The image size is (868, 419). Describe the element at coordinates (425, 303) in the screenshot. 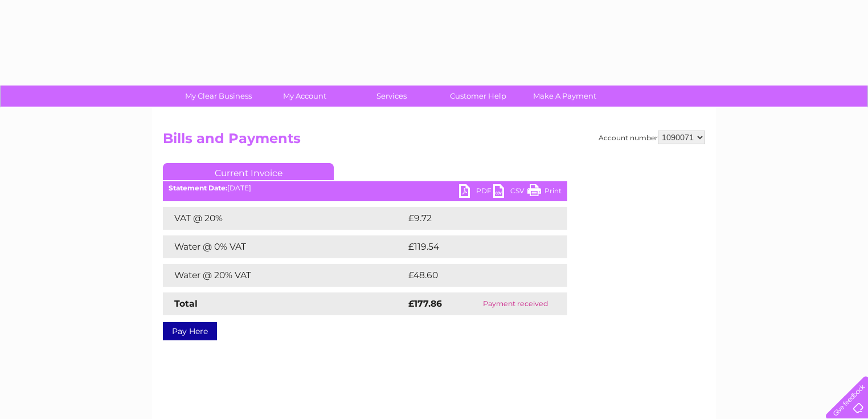

I see `strong: £177.86` at that location.